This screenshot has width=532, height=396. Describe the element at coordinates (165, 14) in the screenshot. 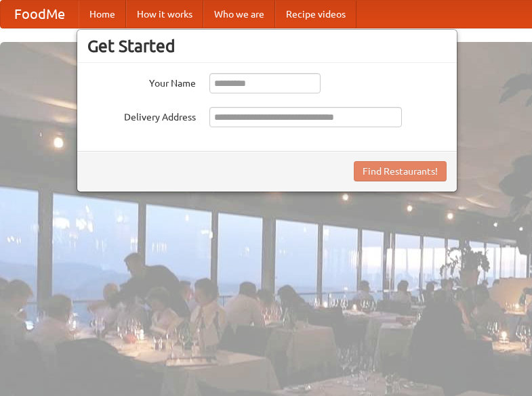

I see `a: How it works` at that location.